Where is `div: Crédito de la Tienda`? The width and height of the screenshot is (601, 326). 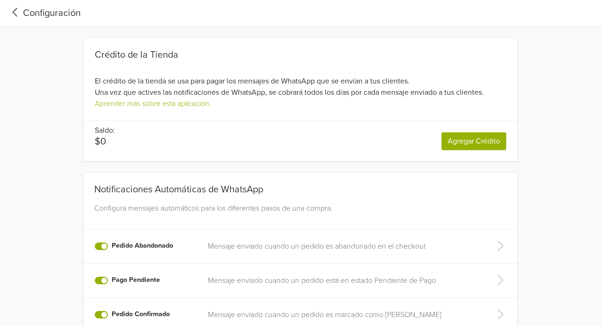 div: Crédito de la Tienda is located at coordinates (300, 55).